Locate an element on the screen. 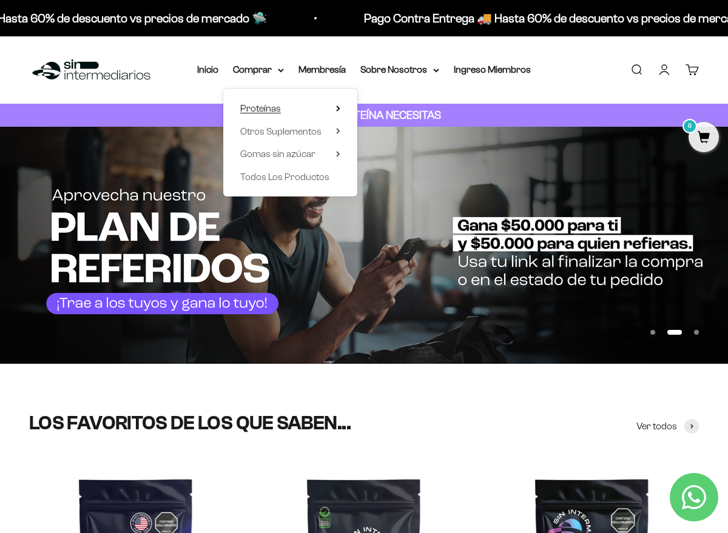  span: Otros Suplementos is located at coordinates (281, 131).